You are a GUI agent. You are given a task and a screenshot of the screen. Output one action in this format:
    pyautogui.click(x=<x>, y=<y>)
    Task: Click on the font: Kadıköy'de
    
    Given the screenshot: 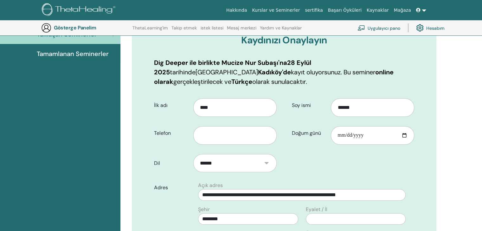 What is the action you would take?
    pyautogui.click(x=274, y=72)
    